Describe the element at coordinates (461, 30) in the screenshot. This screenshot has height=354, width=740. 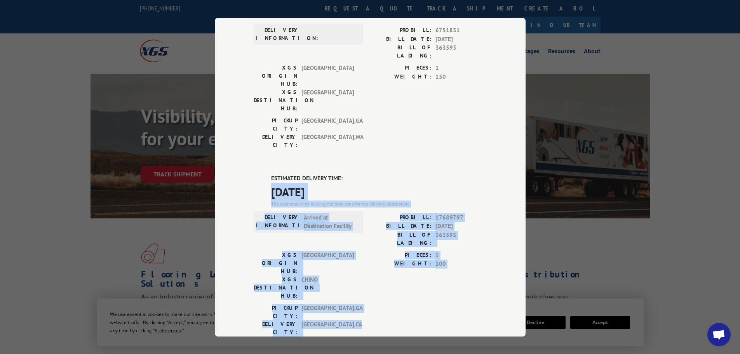
I see `span: 6751831` at that location.